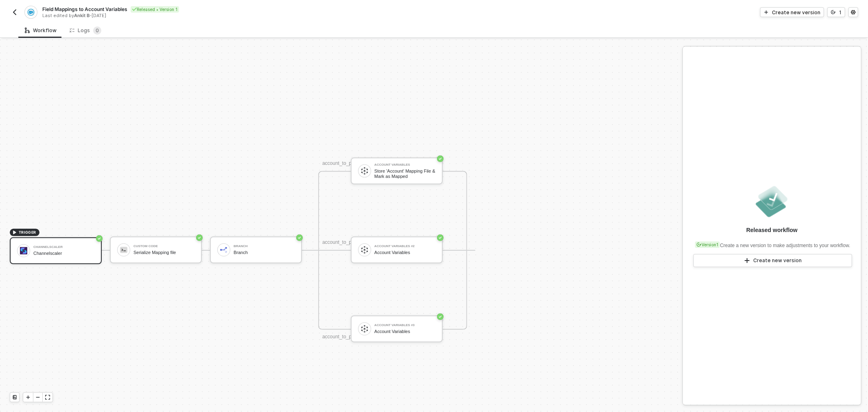 This screenshot has width=868, height=412. I want to click on img: back, so click(14, 12).